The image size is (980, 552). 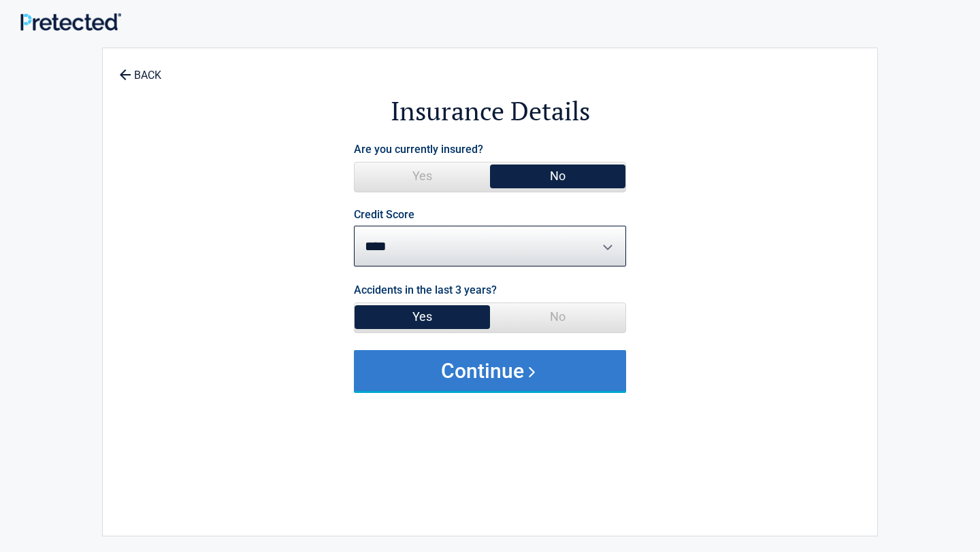 I want to click on label: Credit Score, so click(x=384, y=215).